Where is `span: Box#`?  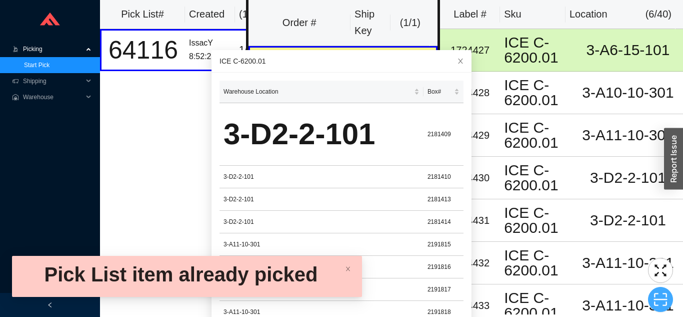
span: Box# is located at coordinates (440, 92).